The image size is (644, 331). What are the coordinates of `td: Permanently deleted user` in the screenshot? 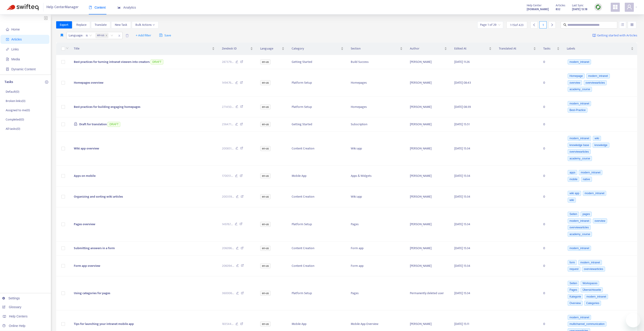 It's located at (428, 293).